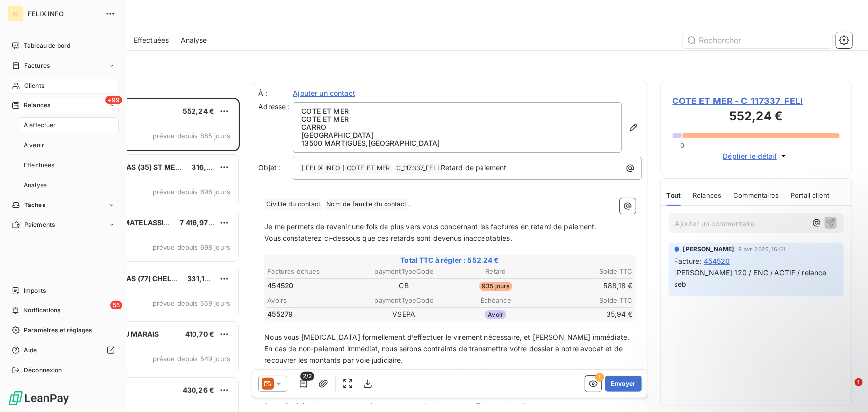 Image resolution: width=868 pixels, height=412 pixels. Describe the element at coordinates (404, 315) in the screenshot. I see `td: VSEPA` at that location.